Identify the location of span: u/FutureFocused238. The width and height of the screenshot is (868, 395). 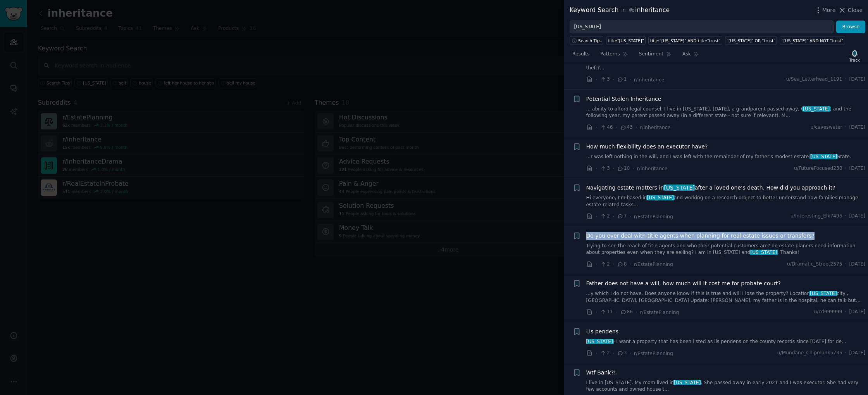
(818, 169).